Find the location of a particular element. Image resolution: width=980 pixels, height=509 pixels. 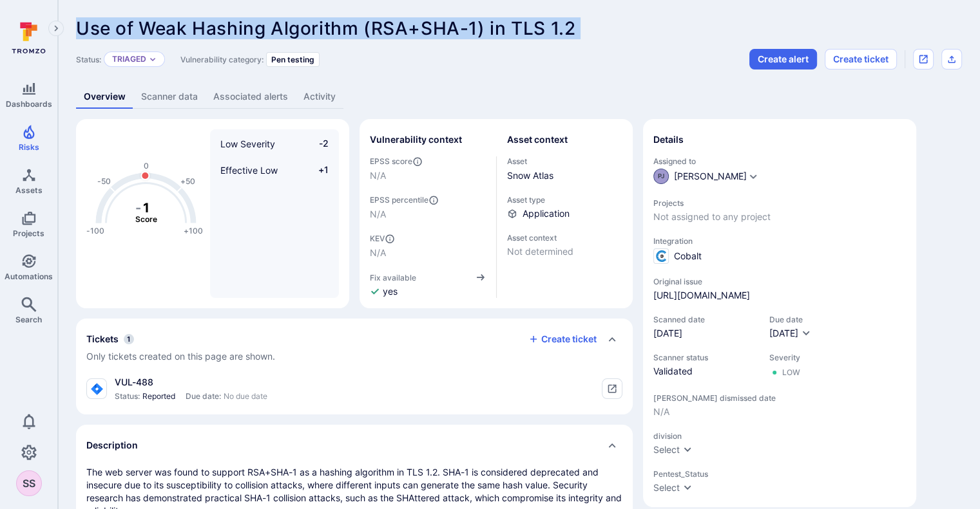

span: EPSS percentile is located at coordinates (428, 201).